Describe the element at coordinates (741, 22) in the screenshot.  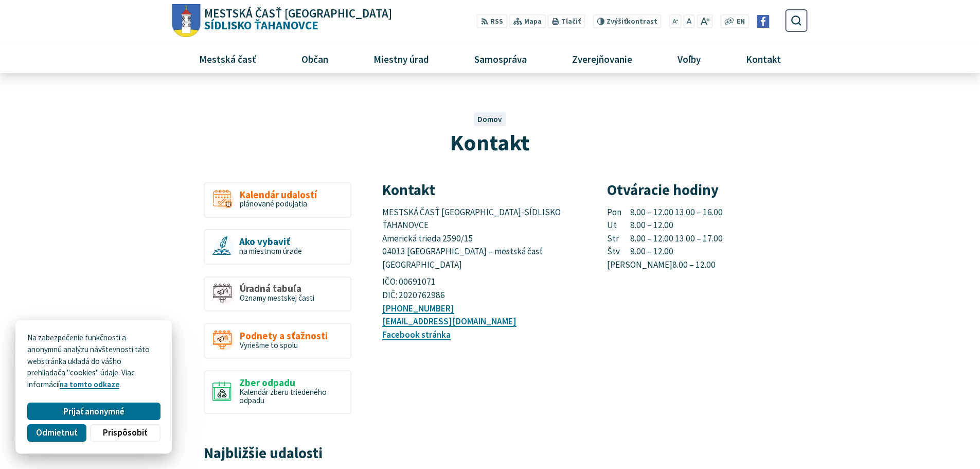
I see `a: EN` at that location.